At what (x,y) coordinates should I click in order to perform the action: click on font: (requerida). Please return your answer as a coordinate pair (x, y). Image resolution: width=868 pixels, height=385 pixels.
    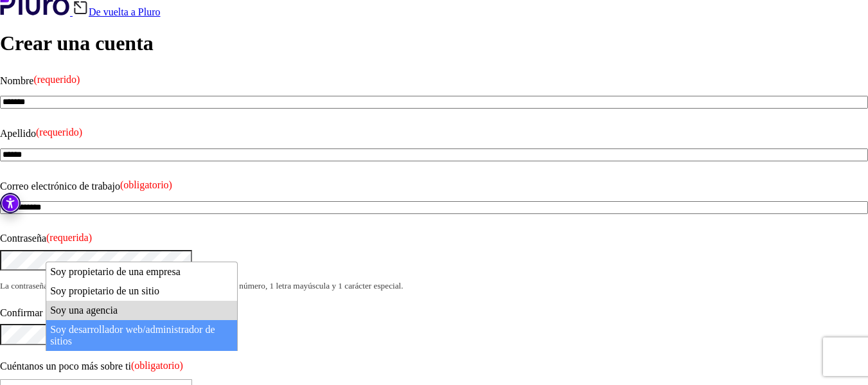
    Looking at the image, I should click on (69, 238).